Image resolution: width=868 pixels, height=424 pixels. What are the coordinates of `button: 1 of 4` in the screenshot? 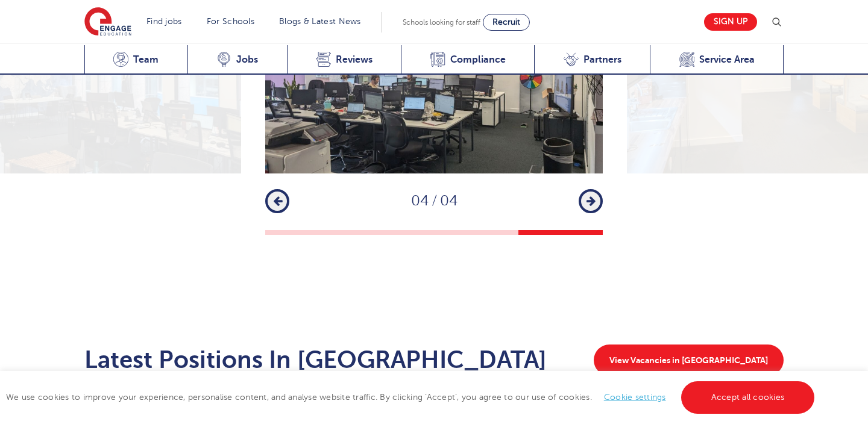 It's located at (307, 232).